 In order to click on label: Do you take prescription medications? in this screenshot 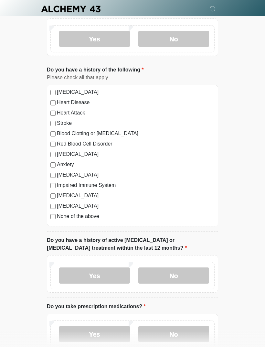, I will do `click(96, 306)`.